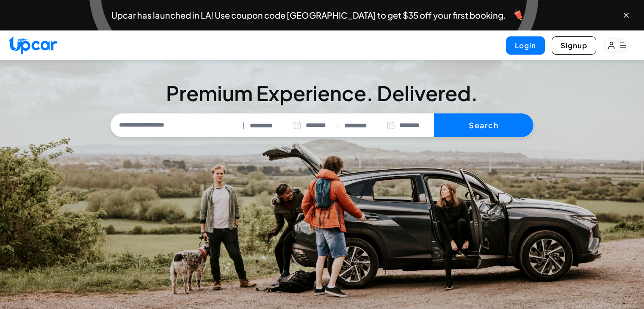  I want to click on h3: Premium Experience. Delivered., so click(322, 93).